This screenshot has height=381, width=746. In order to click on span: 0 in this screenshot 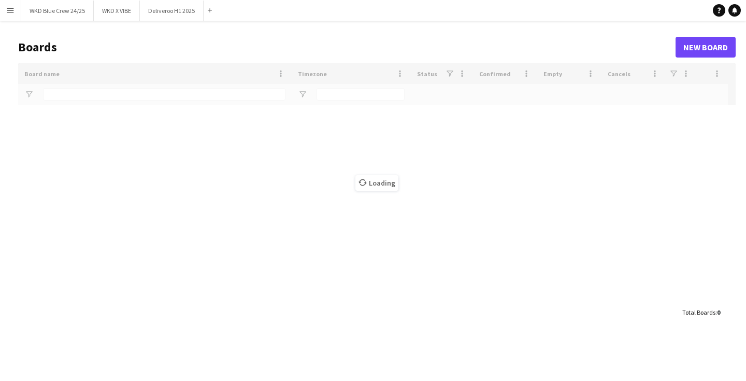, I will do `click(719, 312)`.